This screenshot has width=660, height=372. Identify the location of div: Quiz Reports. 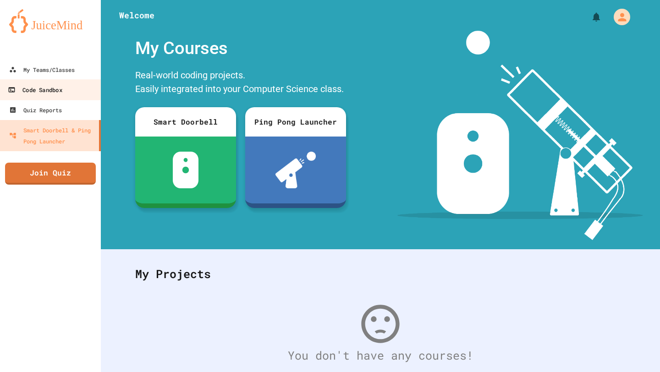
(35, 110).